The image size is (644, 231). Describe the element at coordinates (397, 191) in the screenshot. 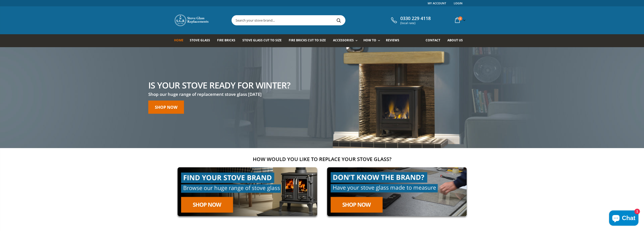

I see `img: made-to-measure-cta_2cd95ceb-d519-4648-b0cf-d2d338fdf11f.jpg` at that location.